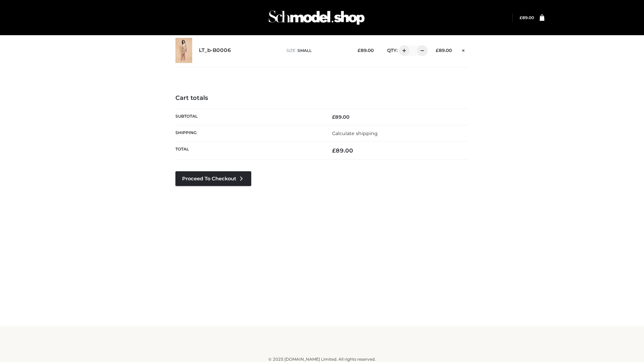  What do you see at coordinates (248, 133) in the screenshot?
I see `th: Shipping` at bounding box center [248, 133].